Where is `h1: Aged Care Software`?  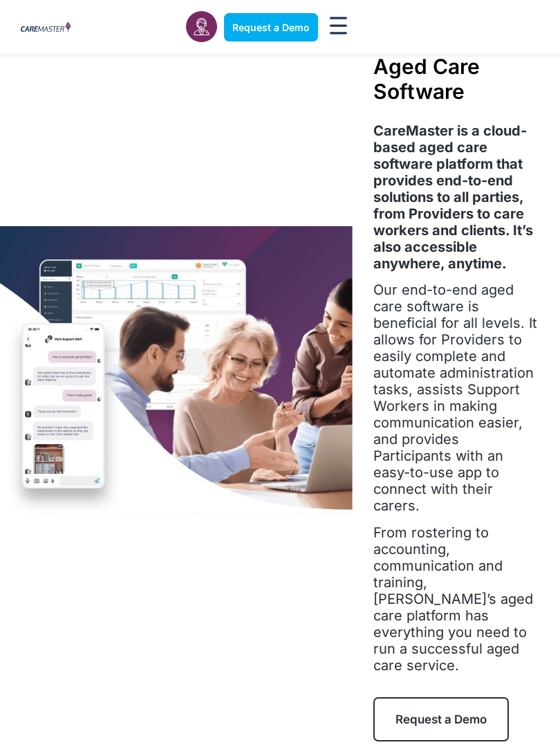 h1: Aged Care Software is located at coordinates (456, 79).